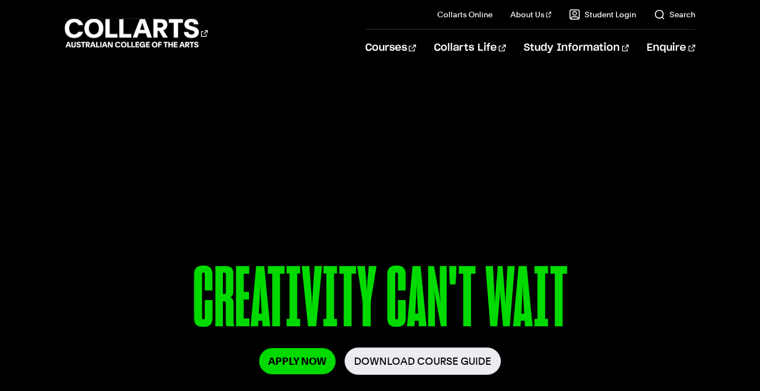  Describe the element at coordinates (602, 15) in the screenshot. I see `a: Student Login` at that location.